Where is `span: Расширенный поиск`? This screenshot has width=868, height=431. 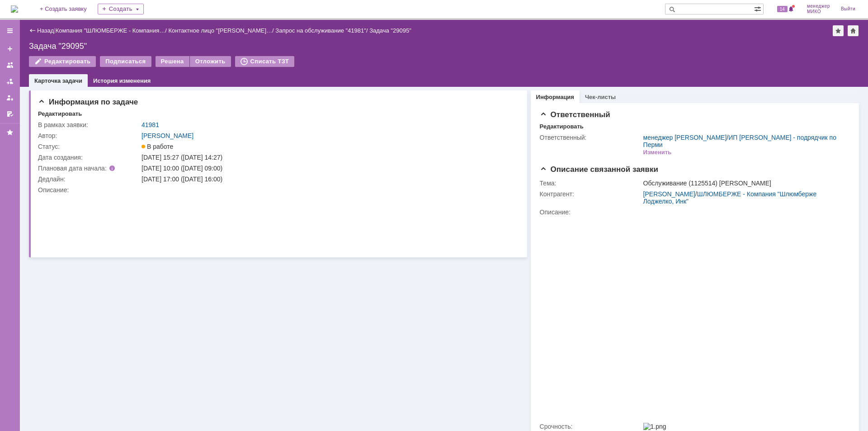
span: Расширенный поиск is located at coordinates (758, 8).